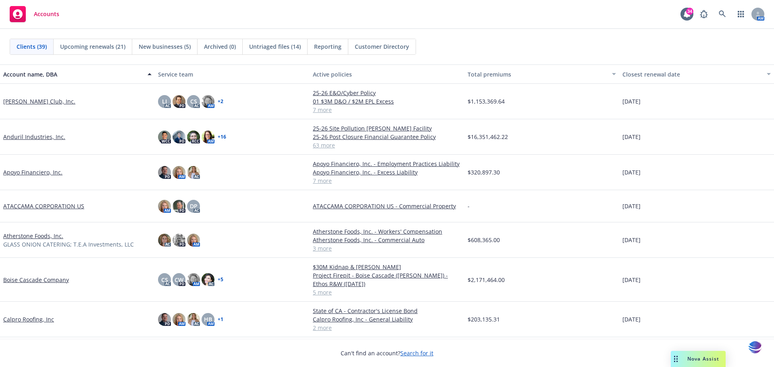 The image size is (774, 367). I want to click on a: Apoyo Financiero, Inc., so click(33, 172).